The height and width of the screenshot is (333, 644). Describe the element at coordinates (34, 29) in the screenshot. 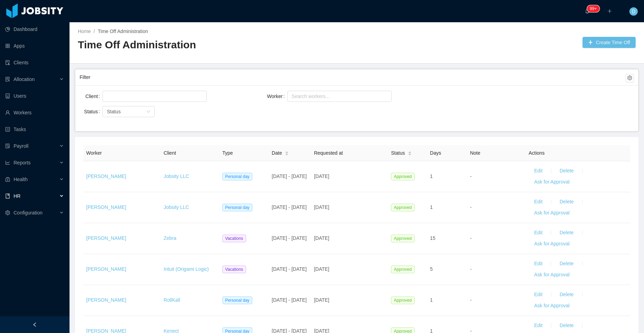

I see `a: icon: pie-chartDashboard` at that location.